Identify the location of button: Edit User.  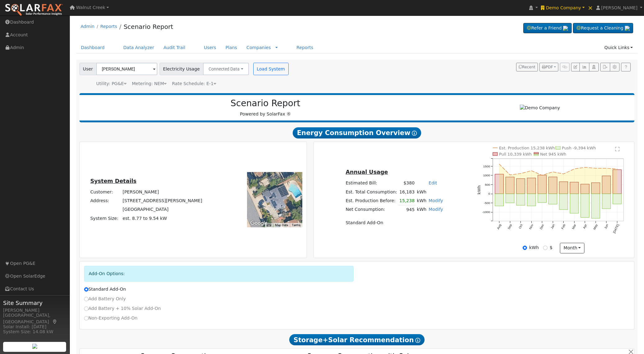
(576, 67).